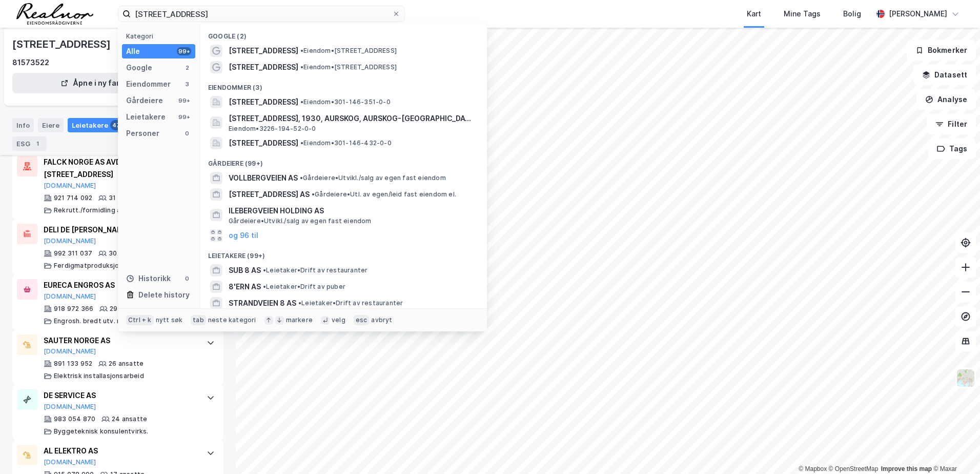  What do you see at coordinates (55, 14) in the screenshot?
I see `img: realnor-logo.934646d98de889bb5806.png` at bounding box center [55, 14].